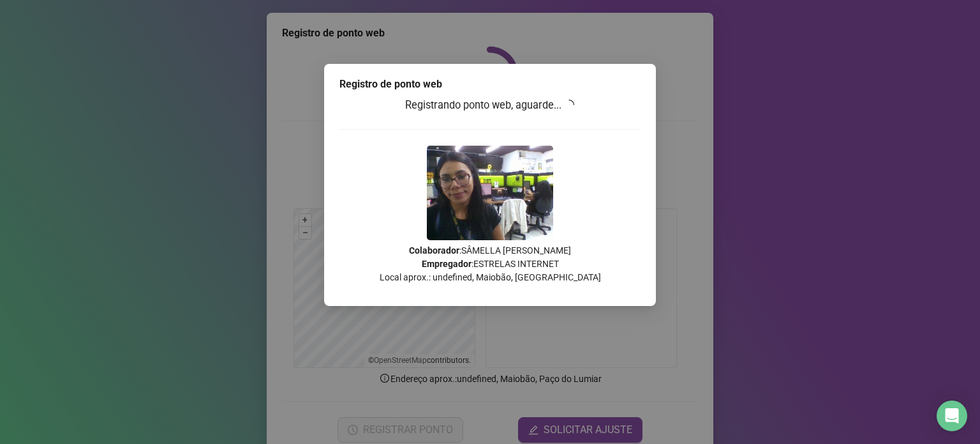 The image size is (980, 444). What do you see at coordinates (447, 264) in the screenshot?
I see `strong: Empregador` at bounding box center [447, 264].